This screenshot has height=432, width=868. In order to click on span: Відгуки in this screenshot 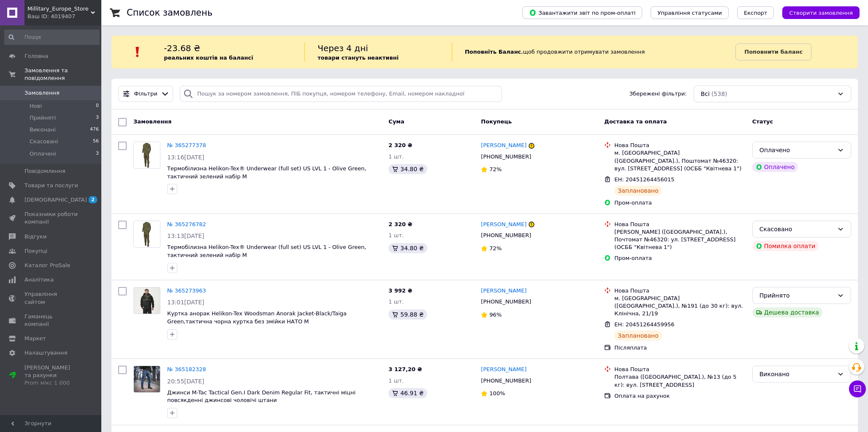, I will do `click(35, 237)`.